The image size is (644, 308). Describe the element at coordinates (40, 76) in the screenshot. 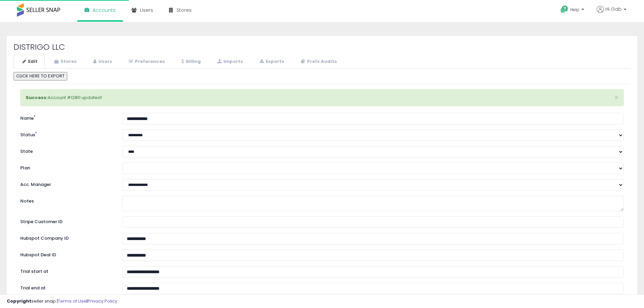

I see `button: CLICK HERE TO EXPORT` at that location.